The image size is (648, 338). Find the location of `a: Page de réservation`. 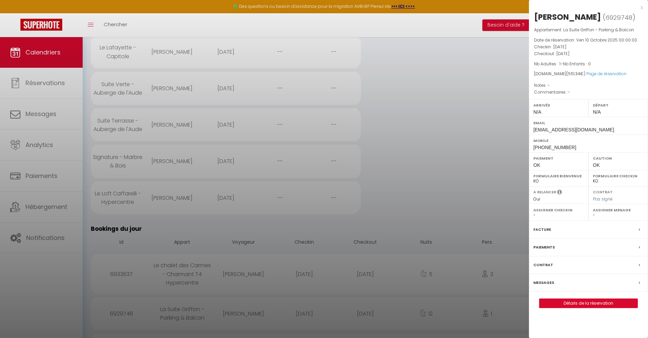

a: Page de réservation is located at coordinates (607, 73).